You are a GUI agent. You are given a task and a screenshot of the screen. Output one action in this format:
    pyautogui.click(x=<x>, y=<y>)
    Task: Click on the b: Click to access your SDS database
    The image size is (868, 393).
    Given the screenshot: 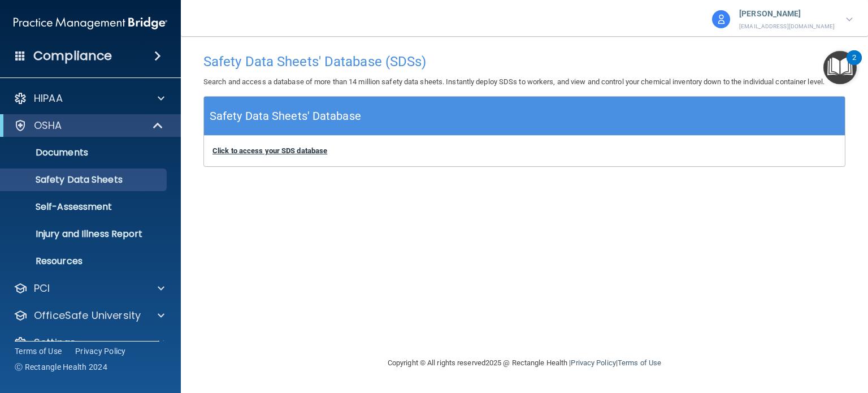 What is the action you would take?
    pyautogui.click(x=270, y=150)
    